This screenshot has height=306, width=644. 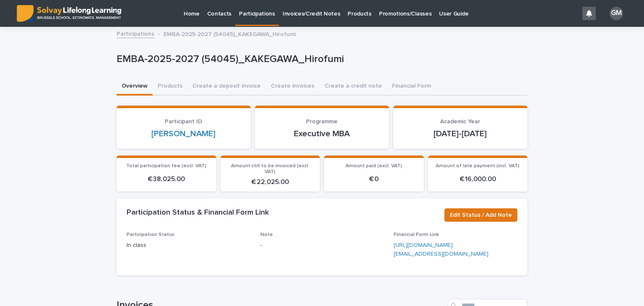 What do you see at coordinates (69, 14) in the screenshot?
I see `img: ED0IkcNQHGZZMpCVrDht` at bounding box center [69, 14].